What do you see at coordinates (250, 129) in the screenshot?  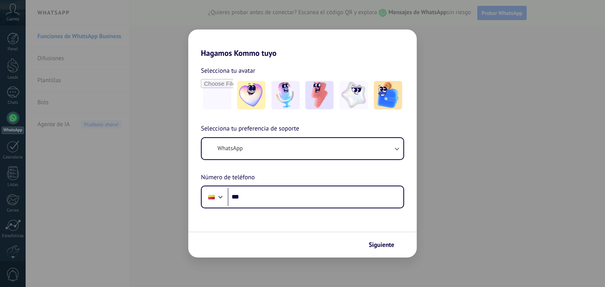 I see `span: Selecciona tu preferencia de soporte` at bounding box center [250, 129].